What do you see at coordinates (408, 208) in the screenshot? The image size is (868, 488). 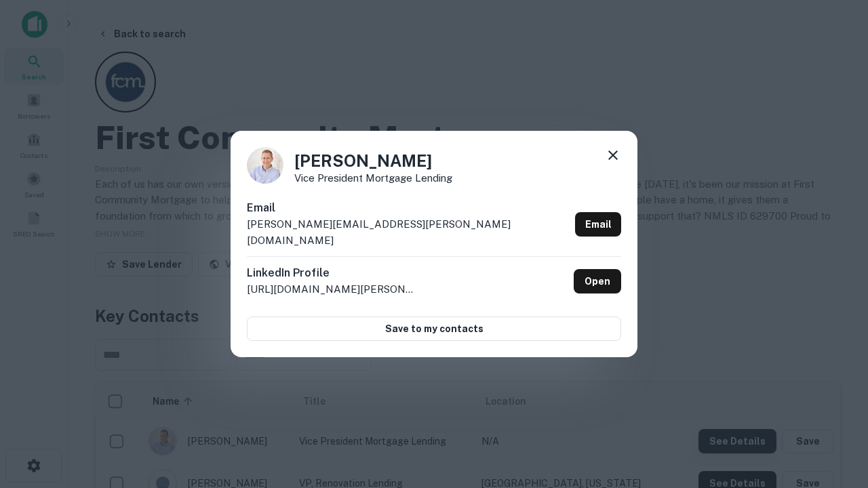 I see `h6: Email` at bounding box center [408, 208].